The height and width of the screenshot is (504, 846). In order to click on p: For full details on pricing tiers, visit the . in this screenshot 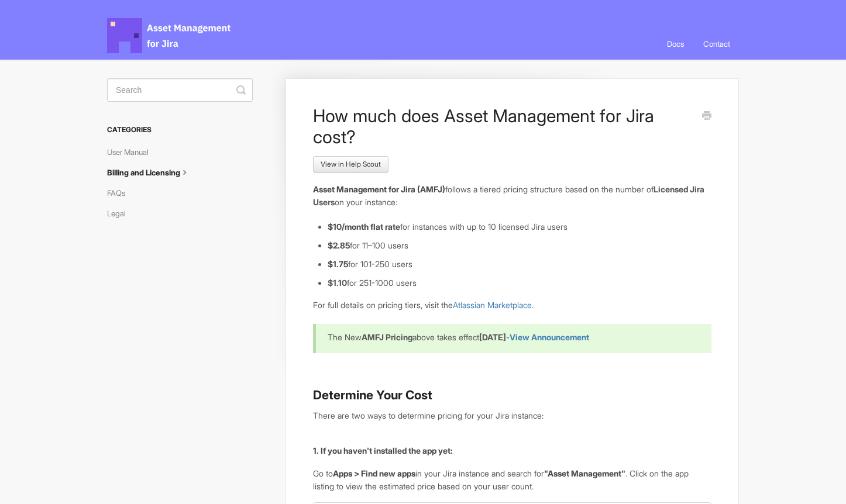, I will do `click(512, 305)`.